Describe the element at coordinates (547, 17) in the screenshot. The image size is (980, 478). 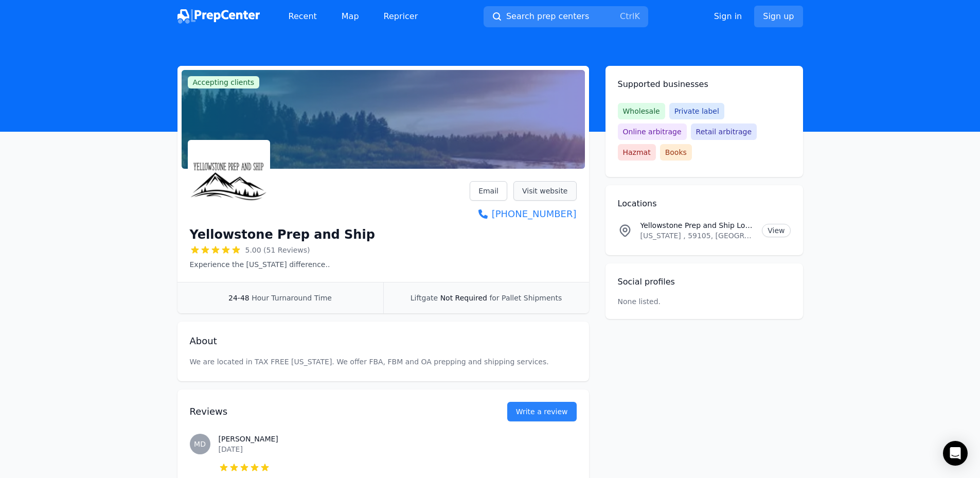
I see `span: Search prep centers` at that location.